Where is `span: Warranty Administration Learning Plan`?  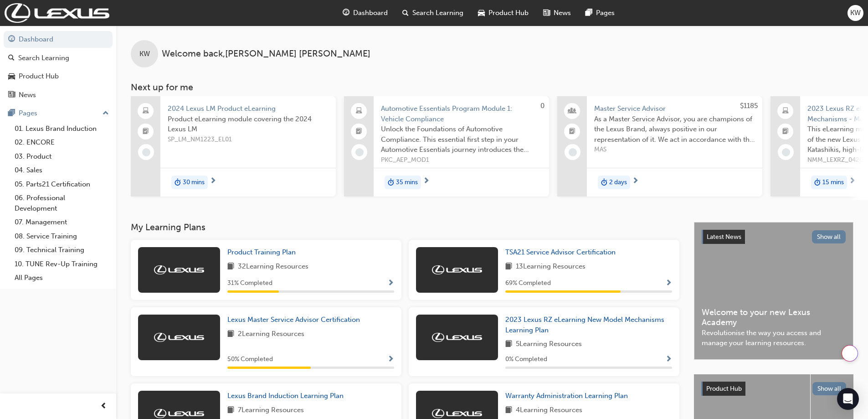 span: Warranty Administration Learning Plan is located at coordinates (566, 395).